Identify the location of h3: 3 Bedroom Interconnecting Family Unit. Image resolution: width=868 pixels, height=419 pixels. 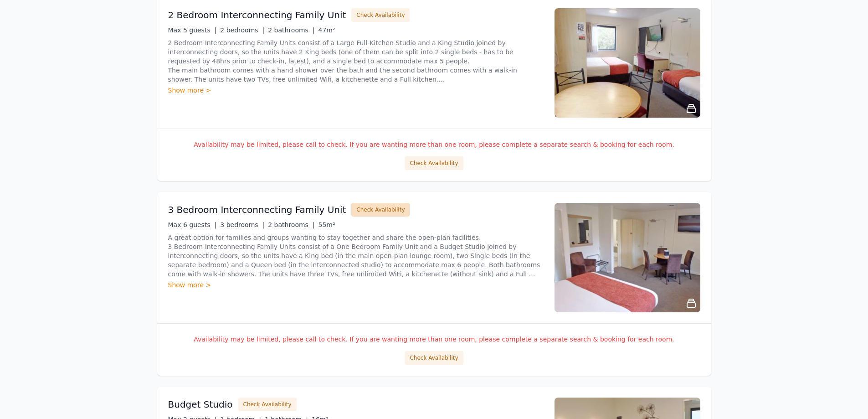
(257, 210).